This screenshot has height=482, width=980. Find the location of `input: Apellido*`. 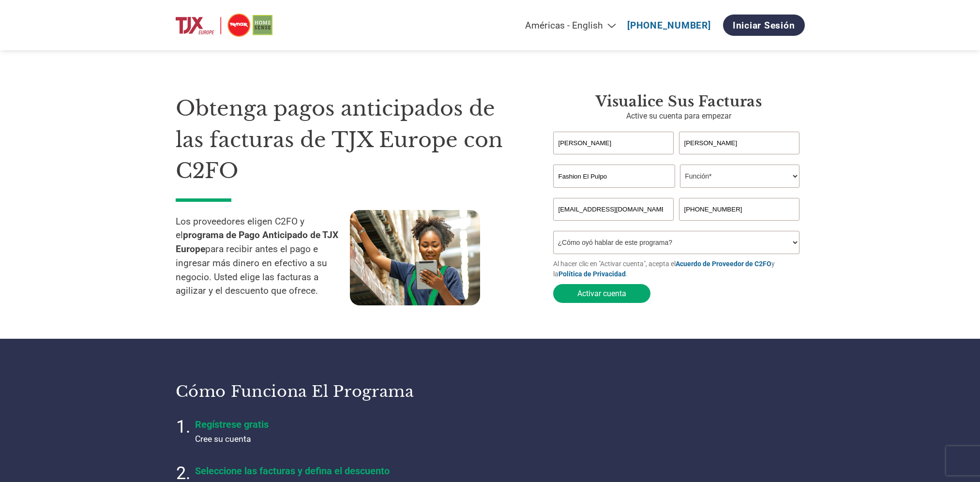

input: Apellido* is located at coordinates (739, 143).